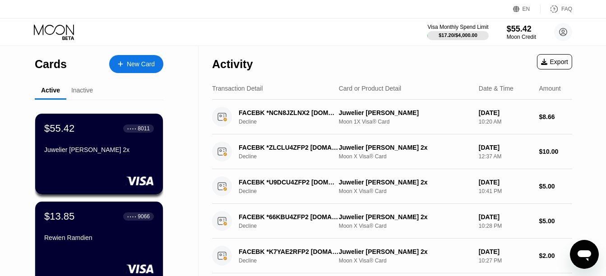 This screenshot has width=606, height=276. What do you see at coordinates (506, 122) in the screenshot?
I see `div: 10:20 AM` at bounding box center [506, 122].